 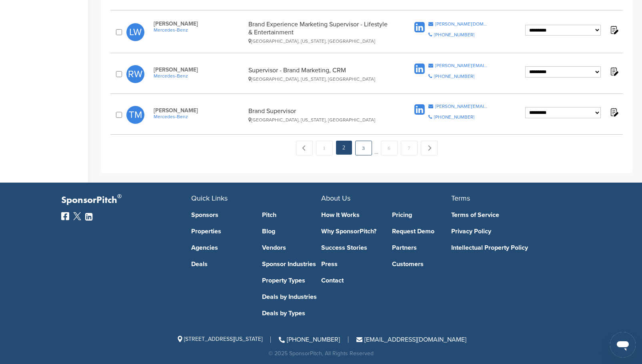 I want to click on em: 2, so click(x=344, y=148).